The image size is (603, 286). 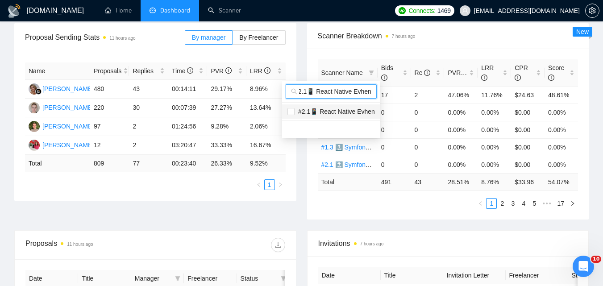 What do you see at coordinates (280, 185) in the screenshot?
I see `li: Next Page` at bounding box center [280, 185].